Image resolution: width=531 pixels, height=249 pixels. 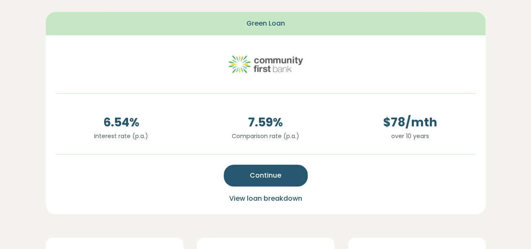 I want to click on span: 7.59 %, so click(x=266, y=123).